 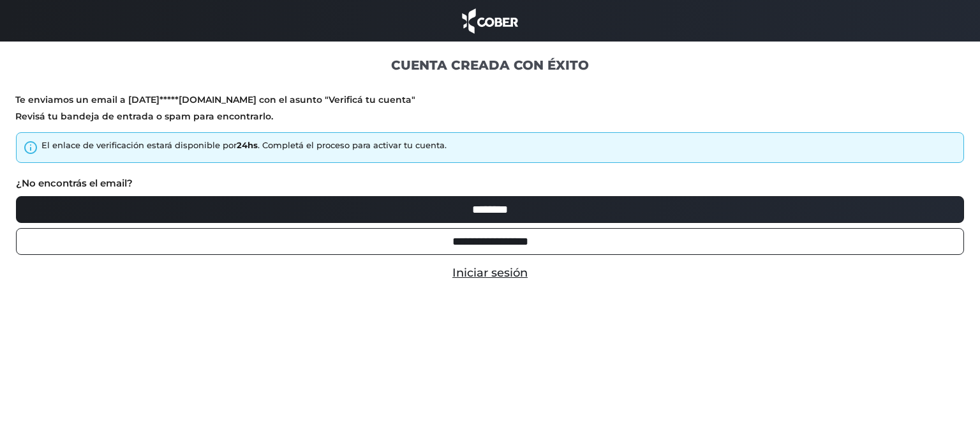 What do you see at coordinates (490, 20) in the screenshot?
I see `img: cober_marca.png` at bounding box center [490, 20].